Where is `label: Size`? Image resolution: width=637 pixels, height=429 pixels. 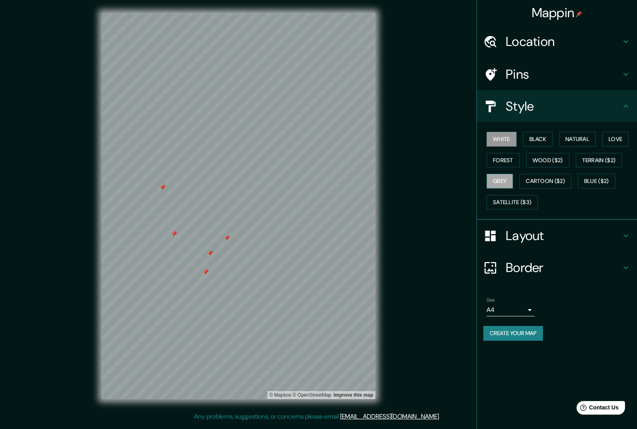
label: Size is located at coordinates (490, 300).